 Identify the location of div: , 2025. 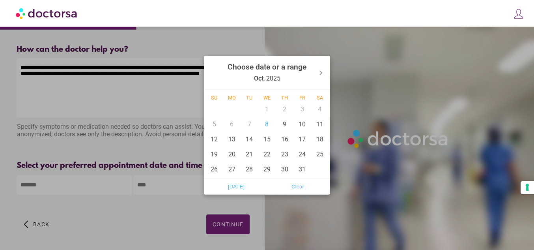
(267, 72).